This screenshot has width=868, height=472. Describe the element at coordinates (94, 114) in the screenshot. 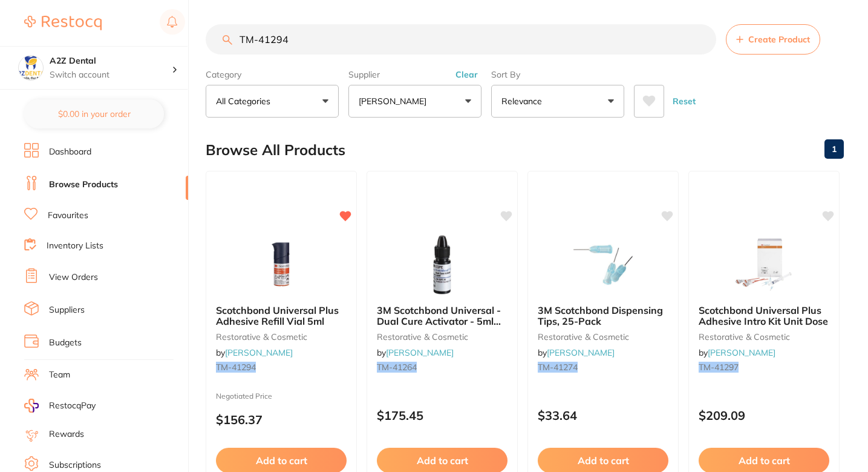

I see `button: $0.00 in your order` at that location.